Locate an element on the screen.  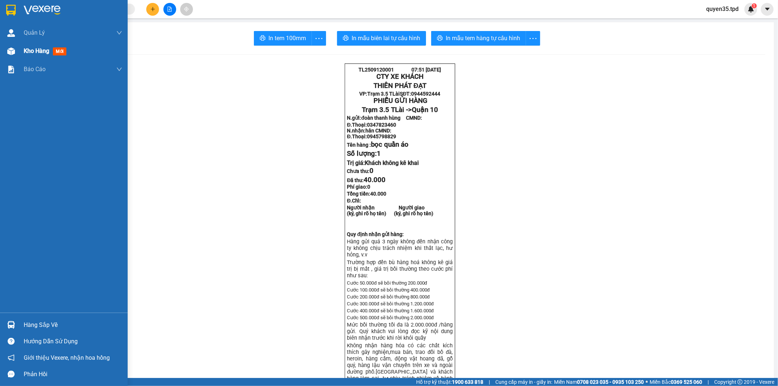
strong: N.nhận: is located at coordinates (369, 131).